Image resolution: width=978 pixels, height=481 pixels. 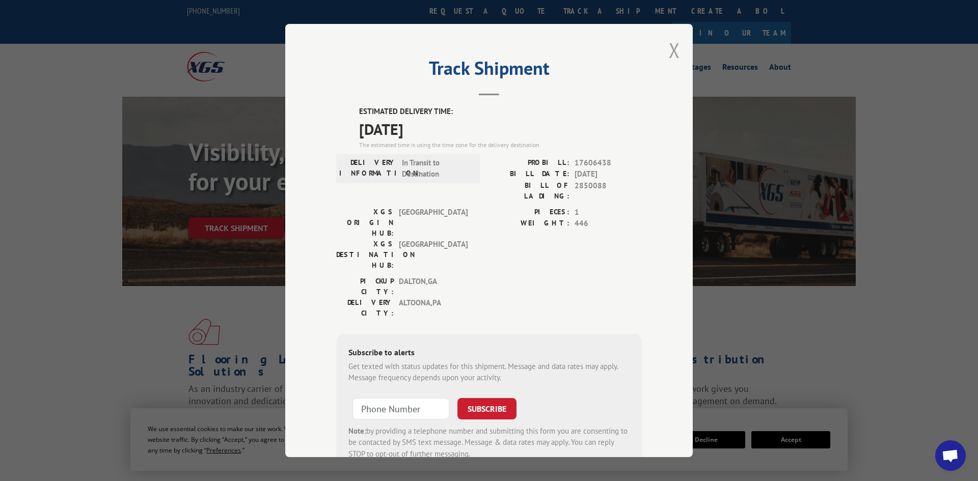 What do you see at coordinates (608, 212) in the screenshot?
I see `span: 1` at bounding box center [608, 212].